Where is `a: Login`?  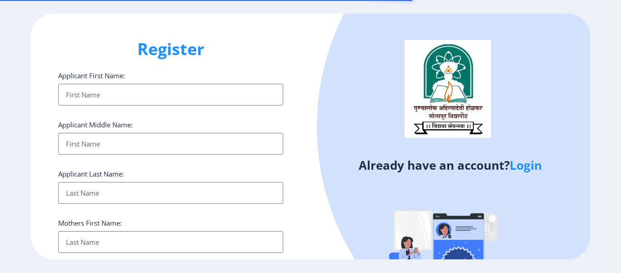 a: Login is located at coordinates (526, 165).